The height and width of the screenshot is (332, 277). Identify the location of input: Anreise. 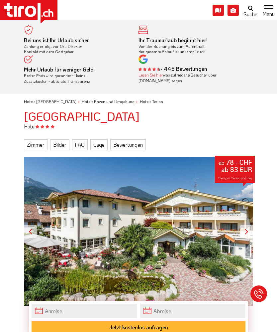
(84, 311).